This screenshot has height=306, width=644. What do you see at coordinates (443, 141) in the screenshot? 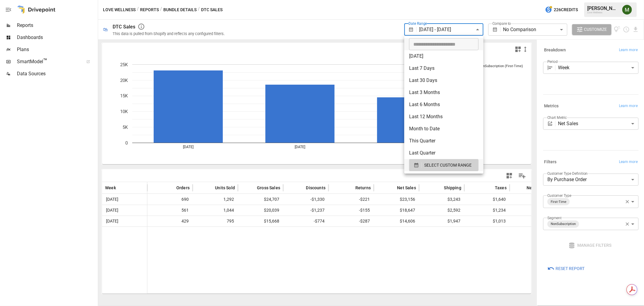
I see `li: This Quarter` at bounding box center [443, 141].